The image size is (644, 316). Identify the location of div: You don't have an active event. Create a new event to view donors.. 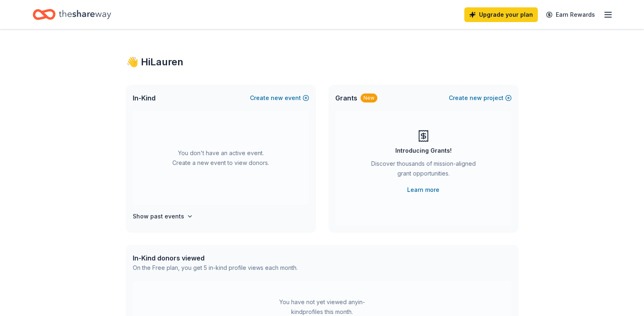
(221, 158).